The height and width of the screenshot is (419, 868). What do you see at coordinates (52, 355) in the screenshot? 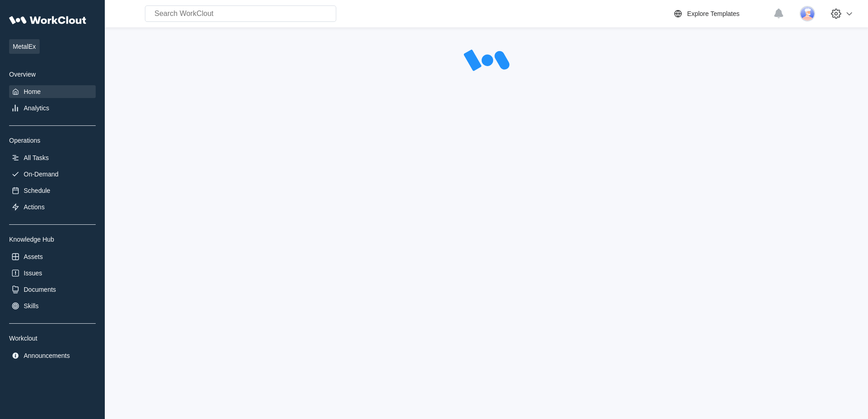
I see `a: Announcements` at bounding box center [52, 355].